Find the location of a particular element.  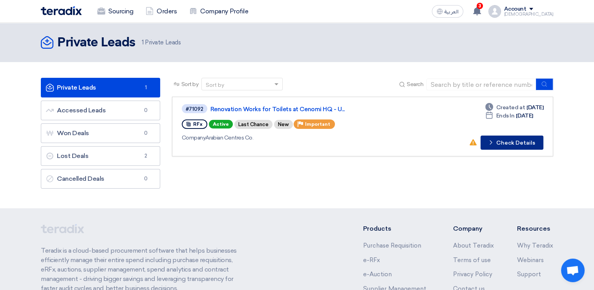

a: Terms of use is located at coordinates (471, 260).